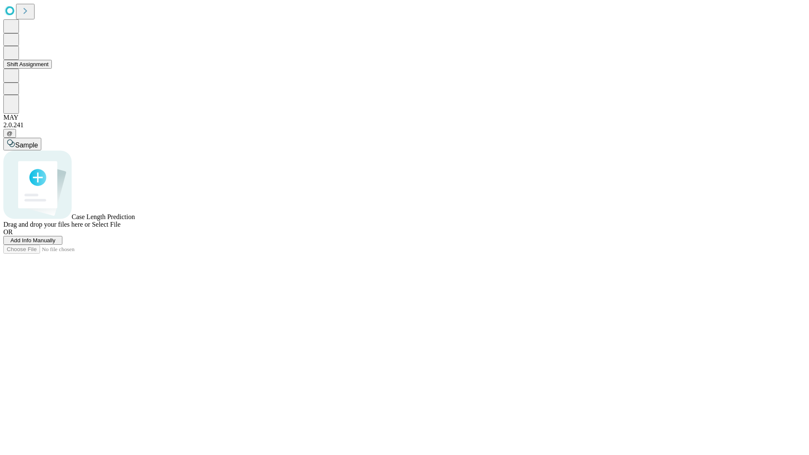  I want to click on span: OR, so click(8, 232).